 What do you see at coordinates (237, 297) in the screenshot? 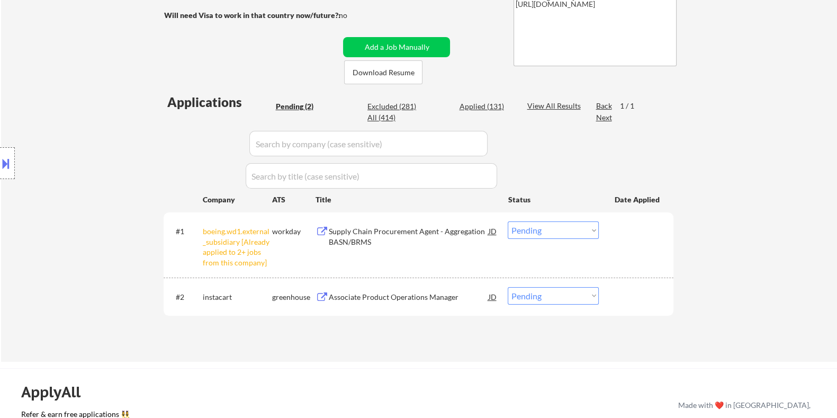
I see `div: instacart` at bounding box center [237, 297].